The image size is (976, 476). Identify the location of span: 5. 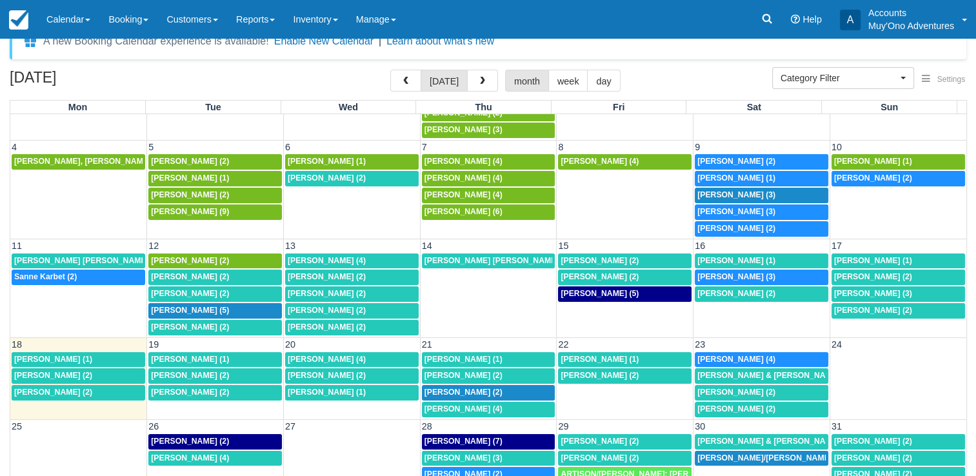
(151, 147).